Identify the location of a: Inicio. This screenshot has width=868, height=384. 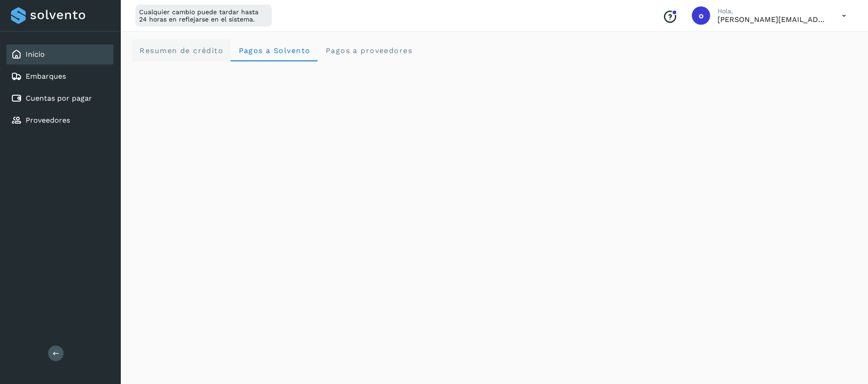
(36, 54).